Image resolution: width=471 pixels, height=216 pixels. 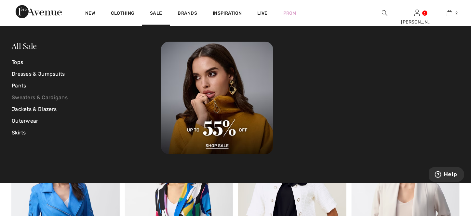 I want to click on a: Skirts, so click(x=86, y=133).